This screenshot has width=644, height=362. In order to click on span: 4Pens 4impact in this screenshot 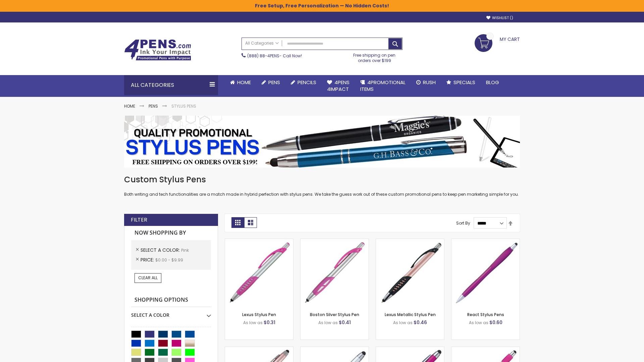, I will do `click(338, 86)`.